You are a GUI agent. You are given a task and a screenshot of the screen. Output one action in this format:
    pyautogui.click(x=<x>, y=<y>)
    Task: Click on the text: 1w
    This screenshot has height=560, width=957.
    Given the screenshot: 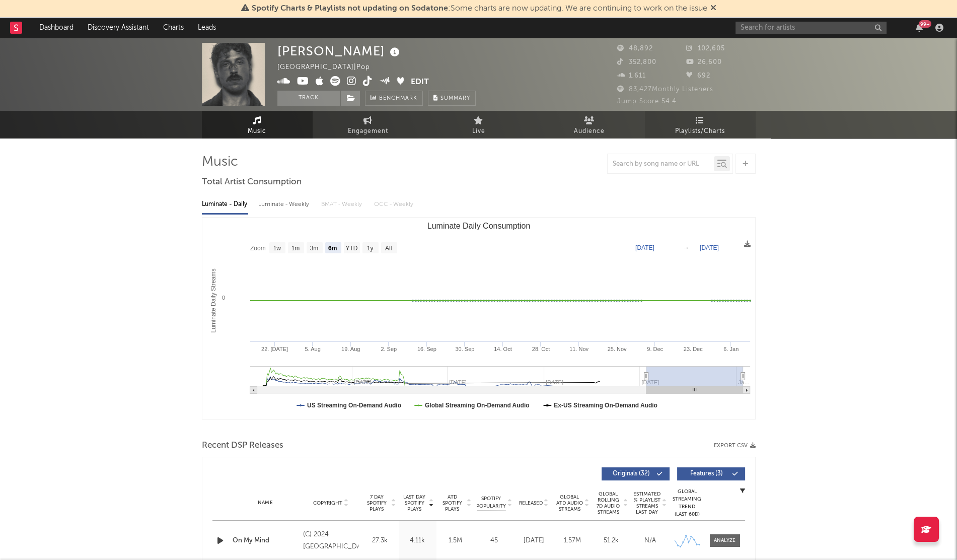 What is the action you would take?
    pyautogui.click(x=277, y=249)
    